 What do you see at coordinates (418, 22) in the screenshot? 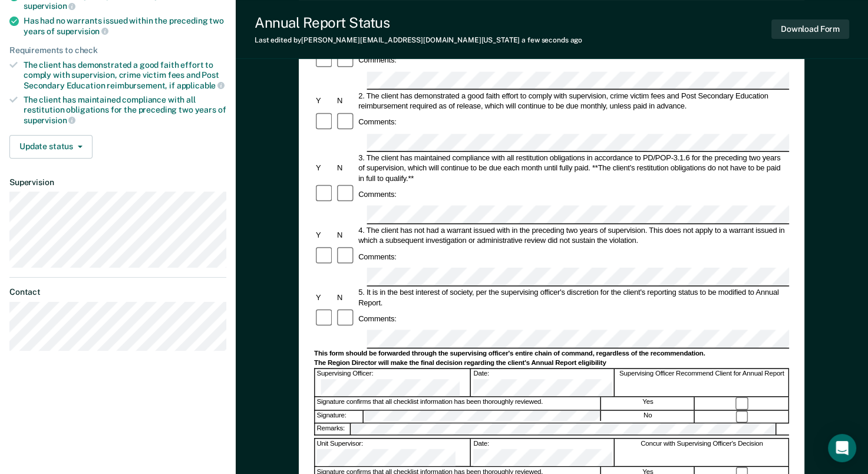
I see `div: Annual Report Status` at bounding box center [418, 22].